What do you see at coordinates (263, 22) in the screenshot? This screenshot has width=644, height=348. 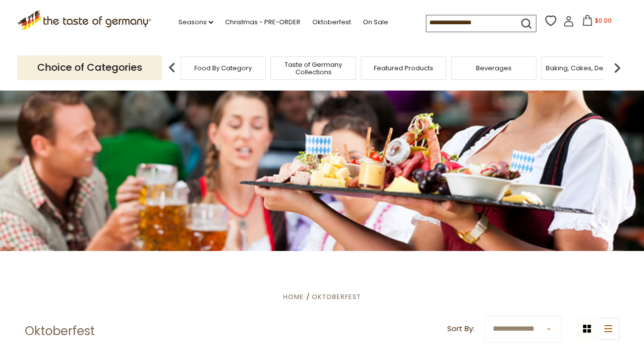 I see `a: Christmas - PRE-ORDER` at bounding box center [263, 22].